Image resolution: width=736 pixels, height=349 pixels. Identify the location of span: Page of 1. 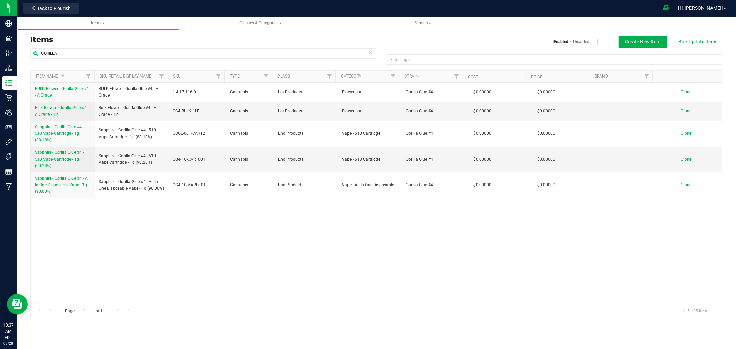
(84, 311).